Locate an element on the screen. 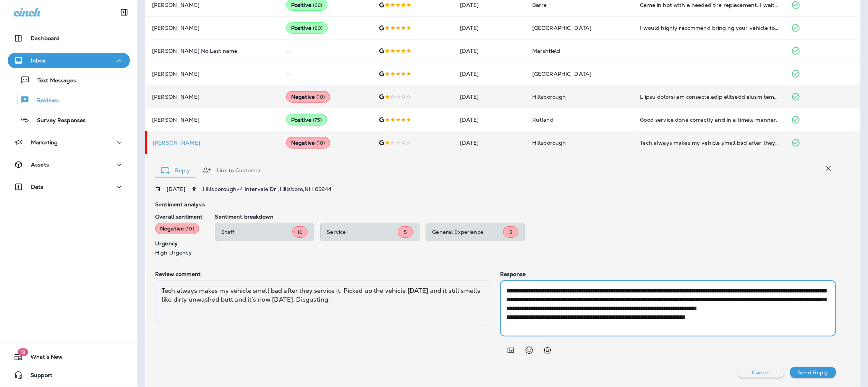 The height and width of the screenshot is (387, 868). div: I have brought my vehicles here numerous times for work. They are overpriced and unprofessional, ... is located at coordinates (709, 97).